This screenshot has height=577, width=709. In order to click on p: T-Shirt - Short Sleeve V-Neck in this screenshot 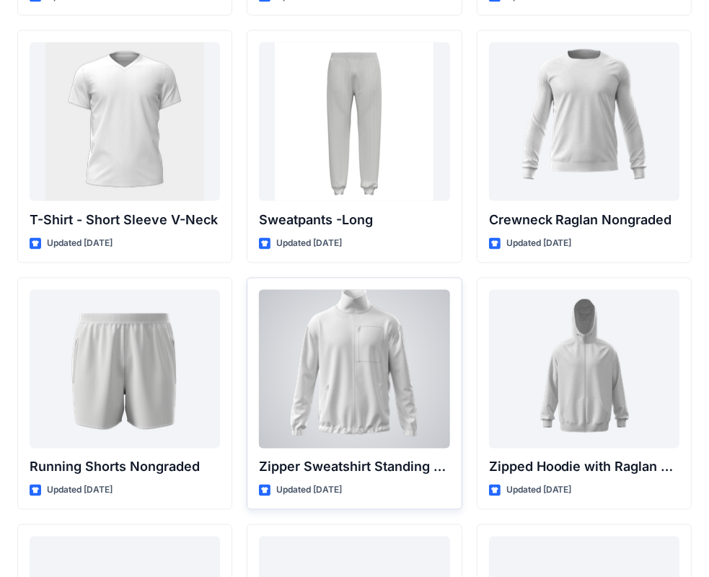, I will do `click(125, 220)`.